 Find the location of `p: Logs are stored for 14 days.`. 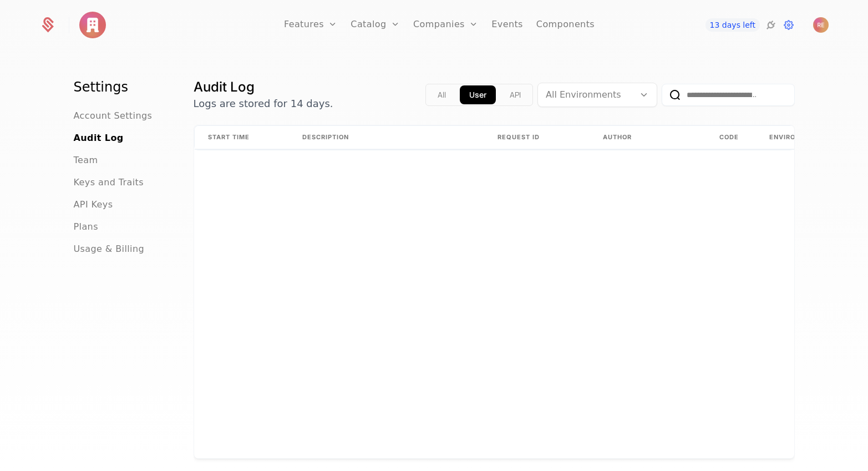

p: Logs are stored for 14 days. is located at coordinates (263, 104).